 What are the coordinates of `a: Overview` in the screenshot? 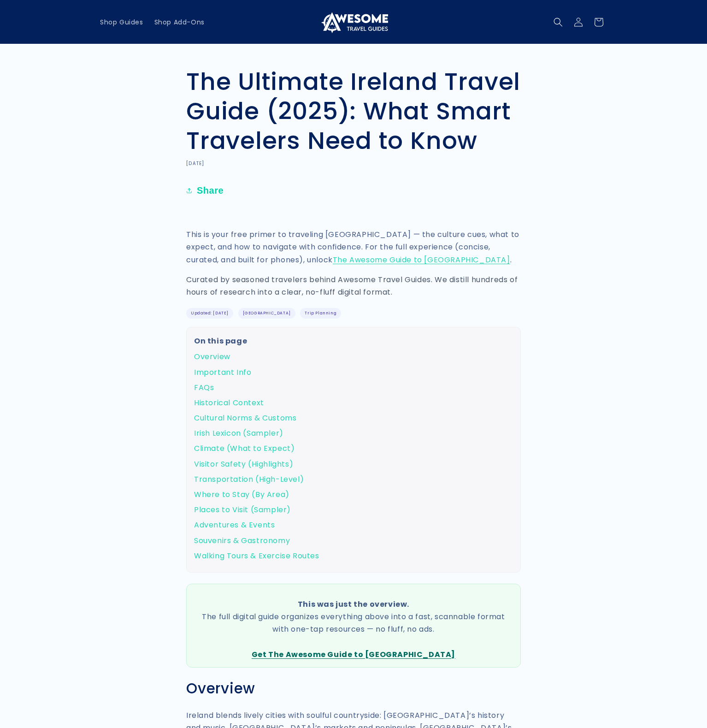 It's located at (212, 356).